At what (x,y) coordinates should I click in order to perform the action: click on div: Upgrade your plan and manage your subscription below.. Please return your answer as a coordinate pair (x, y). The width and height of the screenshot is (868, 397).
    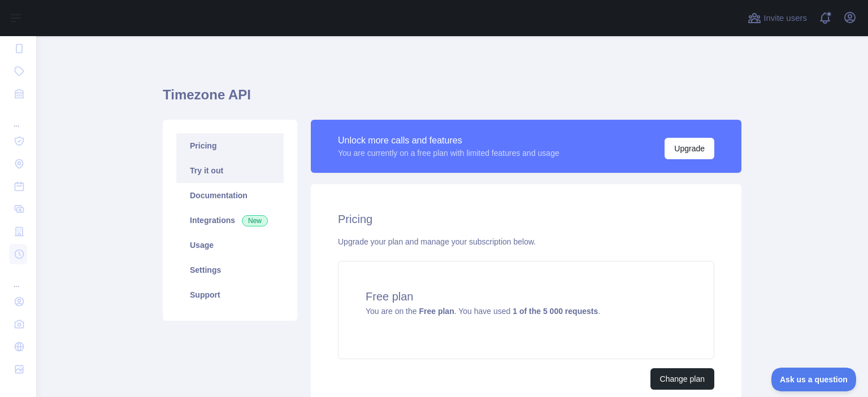
    Looking at the image, I should click on (526, 242).